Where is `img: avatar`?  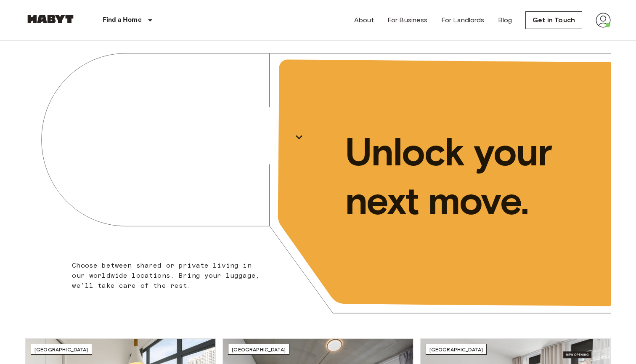 img: avatar is located at coordinates (604, 20).